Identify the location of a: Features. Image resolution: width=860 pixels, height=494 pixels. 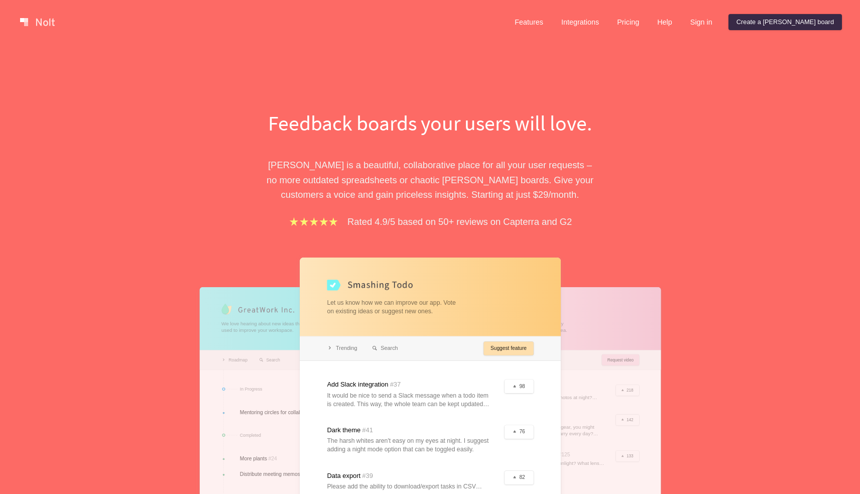
(529, 22).